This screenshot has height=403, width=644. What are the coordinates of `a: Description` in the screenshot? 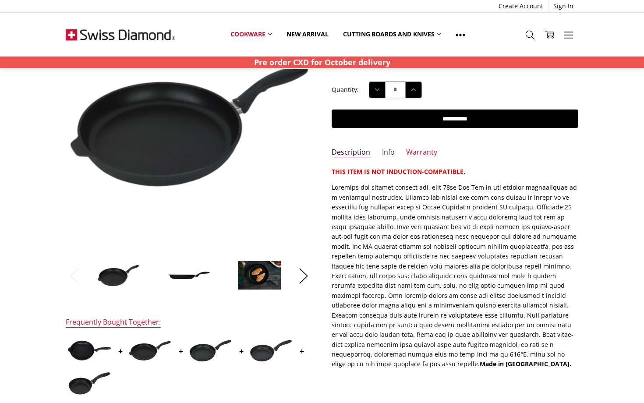 It's located at (351, 153).